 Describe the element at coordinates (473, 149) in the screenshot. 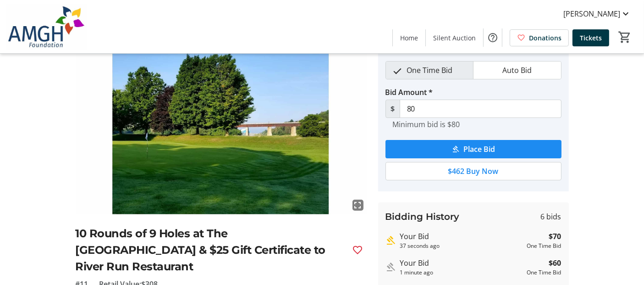

I see `button: Place Bid` at that location.